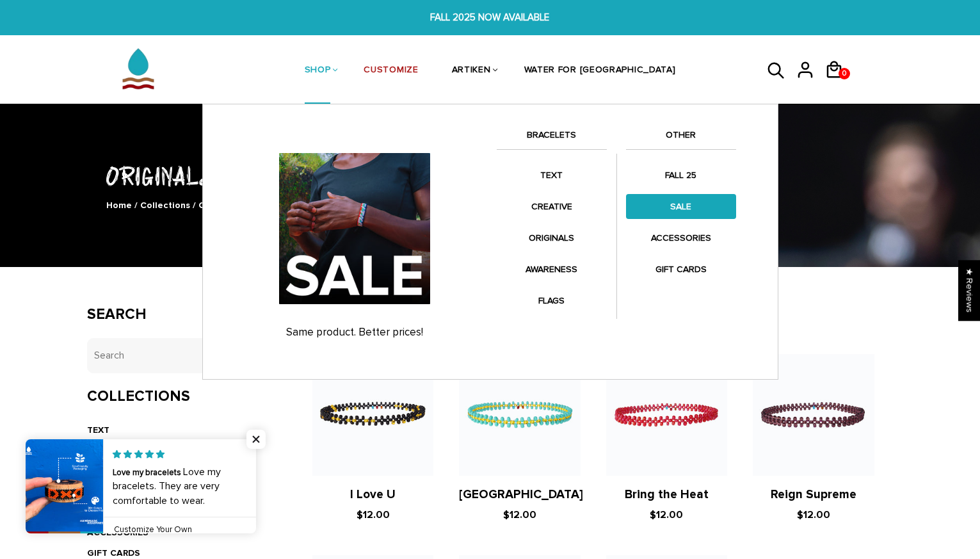  Describe the element at coordinates (814, 494) in the screenshot. I see `a: Reign Supreme` at that location.